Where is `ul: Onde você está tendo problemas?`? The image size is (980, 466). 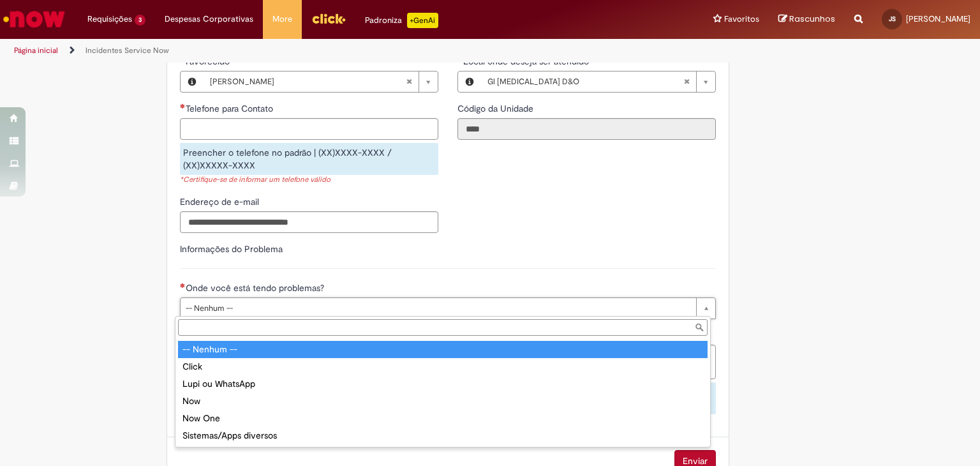 ul: Onde você está tendo problemas? is located at coordinates (443, 392).